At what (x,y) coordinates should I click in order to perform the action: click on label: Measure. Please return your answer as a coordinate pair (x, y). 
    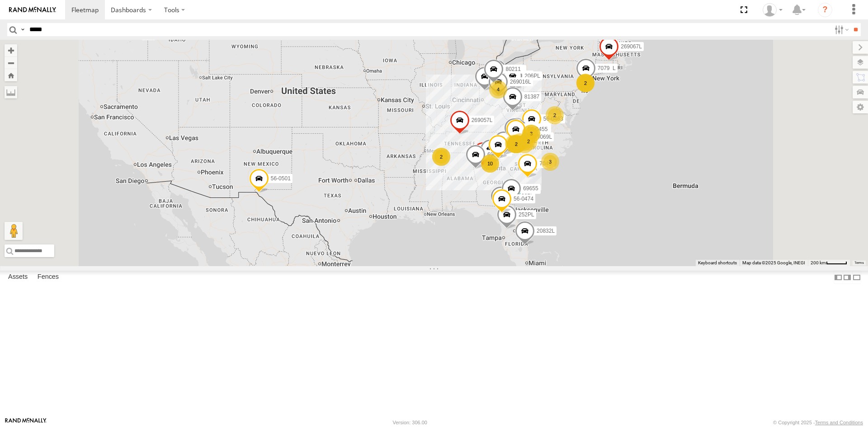
    Looking at the image, I should click on (10, 92).